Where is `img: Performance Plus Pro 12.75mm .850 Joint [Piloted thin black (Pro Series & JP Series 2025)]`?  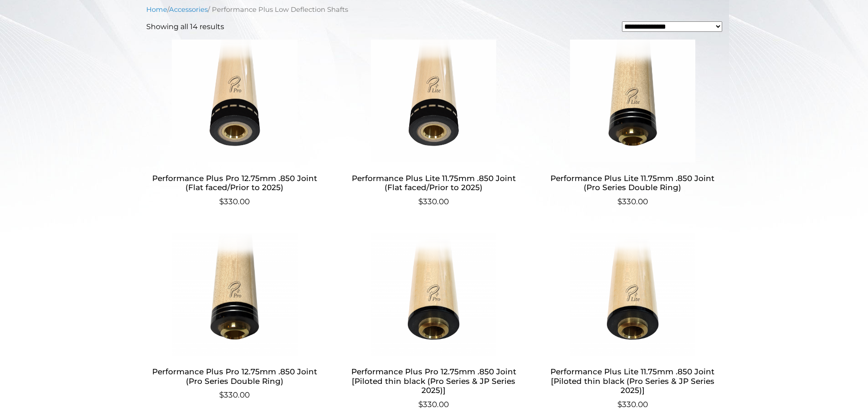 img: Performance Plus Pro 12.75mm .850 Joint [Piloted thin black (Pro Series & JP Series 2025)] is located at coordinates (433, 295).